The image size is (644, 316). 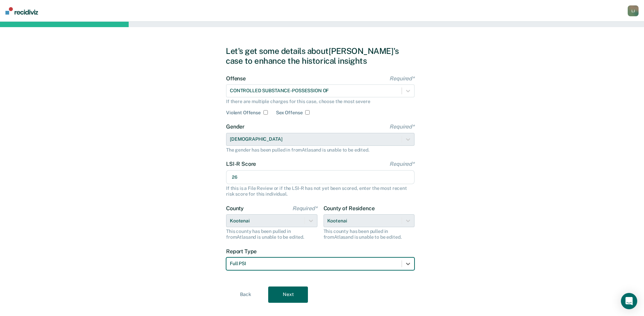 What do you see at coordinates (288, 295) in the screenshot?
I see `button: Next` at bounding box center [288, 295].